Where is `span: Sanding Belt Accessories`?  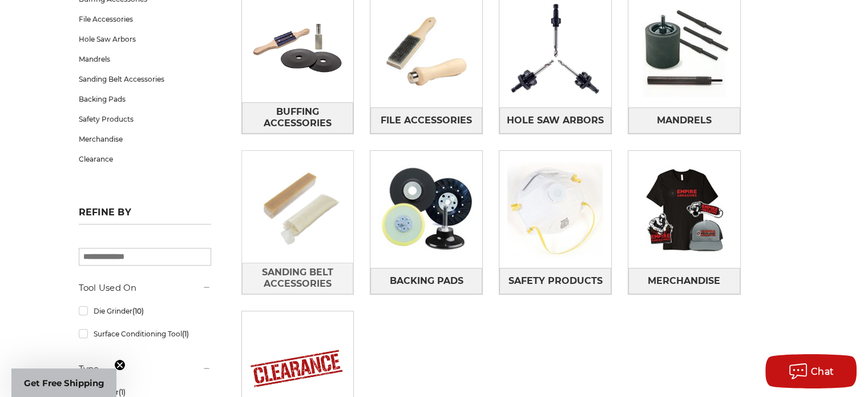
span: Sanding Belt Accessories is located at coordinates (298, 278).